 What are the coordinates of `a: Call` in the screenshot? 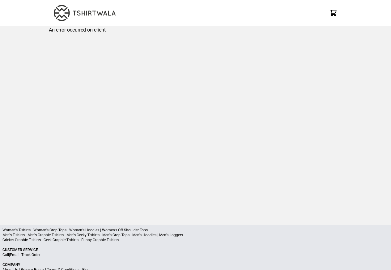 It's located at (6, 255).